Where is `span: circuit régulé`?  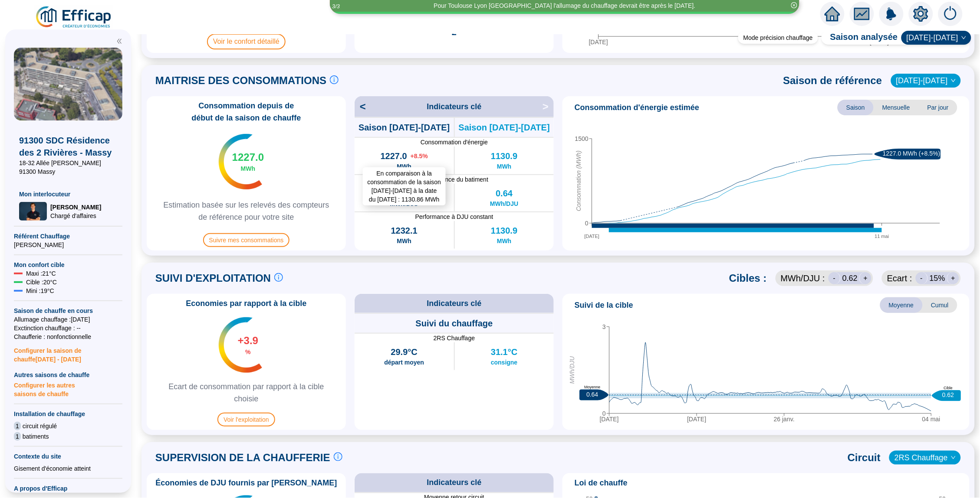 span: circuit régulé is located at coordinates (40, 426).